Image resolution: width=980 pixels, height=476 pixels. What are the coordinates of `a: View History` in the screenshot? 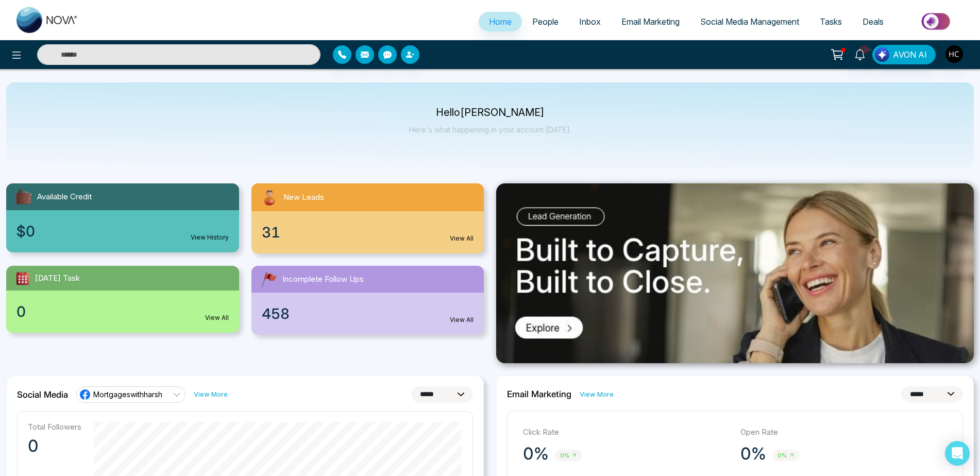 It's located at (209, 238).